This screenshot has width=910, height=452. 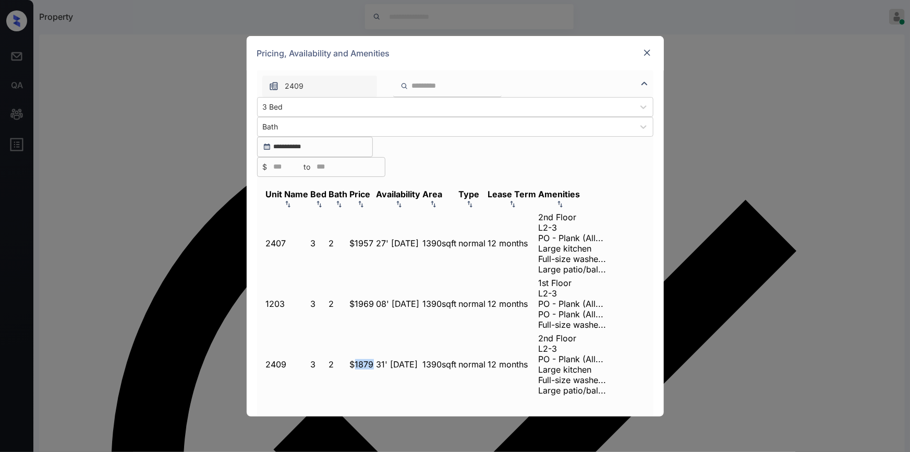 What do you see at coordinates (360, 194) in the screenshot?
I see `div: Price` at bounding box center [360, 194].